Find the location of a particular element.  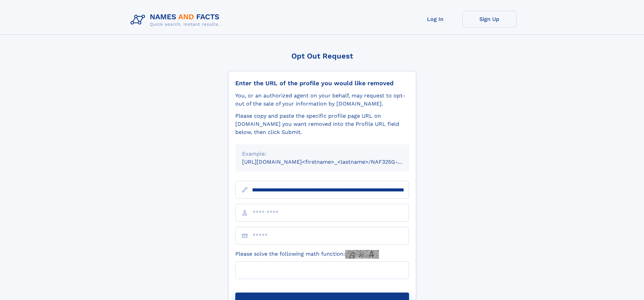

img: Logo Names and Facts is located at coordinates (177, 20).